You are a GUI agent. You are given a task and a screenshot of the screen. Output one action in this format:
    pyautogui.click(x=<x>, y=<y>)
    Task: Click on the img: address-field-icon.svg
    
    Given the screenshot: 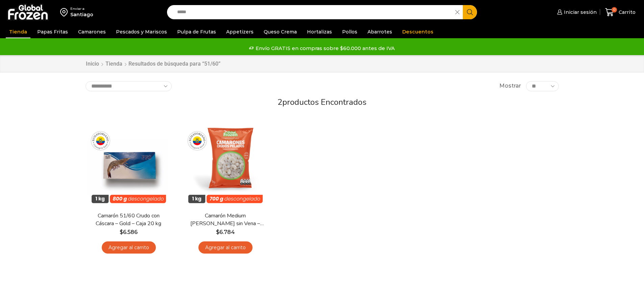 What is the action you would take?
    pyautogui.click(x=65, y=12)
    